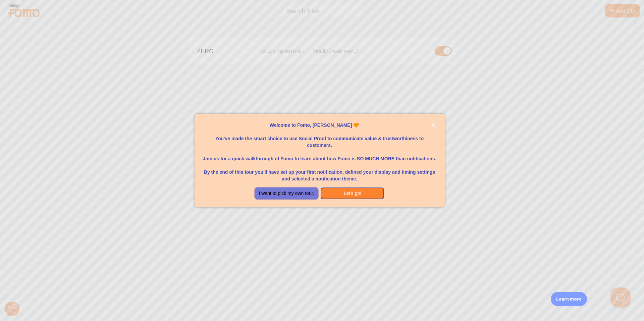 The width and height of the screenshot is (644, 321). I want to click on button: I want to pick my own tour., so click(287, 193).